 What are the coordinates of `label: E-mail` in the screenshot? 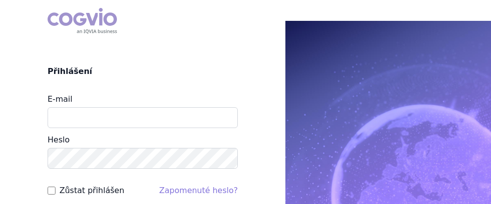 It's located at (60, 99).